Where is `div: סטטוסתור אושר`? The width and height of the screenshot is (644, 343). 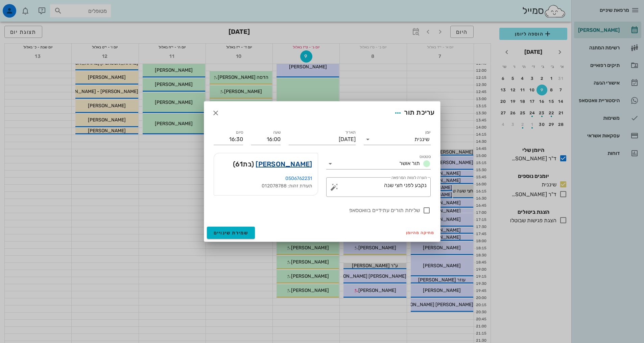
div: סטטוסתור אושר is located at coordinates (378, 164).